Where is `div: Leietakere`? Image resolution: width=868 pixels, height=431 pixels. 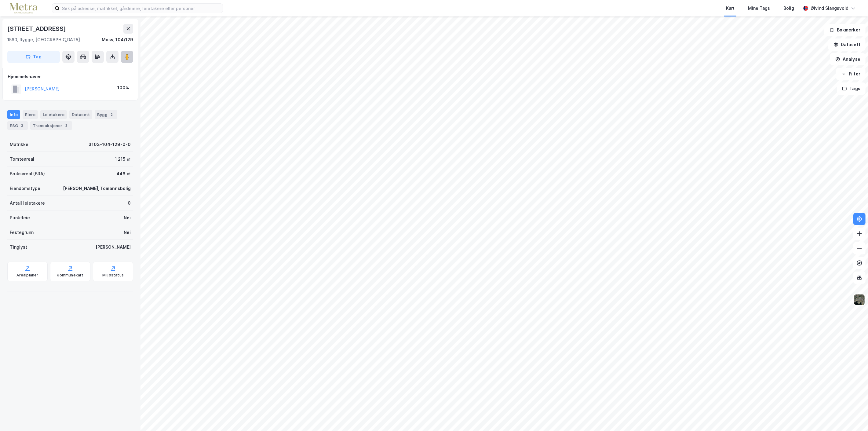 div: Leietakere is located at coordinates (53, 114).